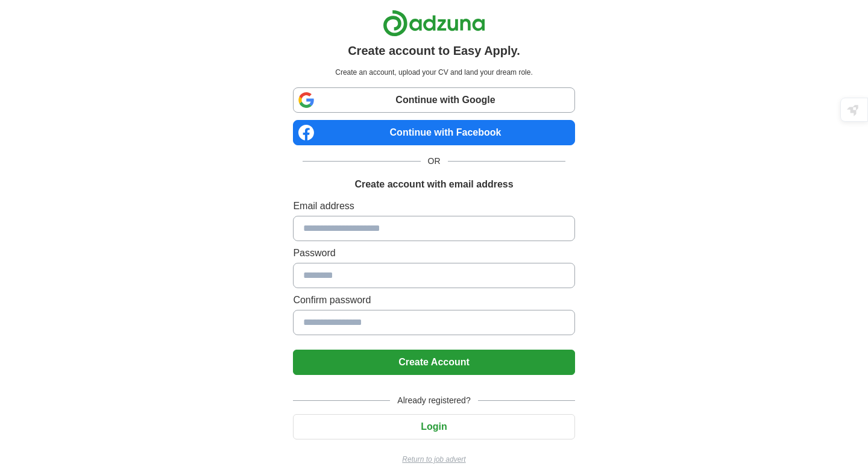 The height and width of the screenshot is (469, 868). What do you see at coordinates (433, 459) in the screenshot?
I see `p: Return to job advert` at bounding box center [433, 459].